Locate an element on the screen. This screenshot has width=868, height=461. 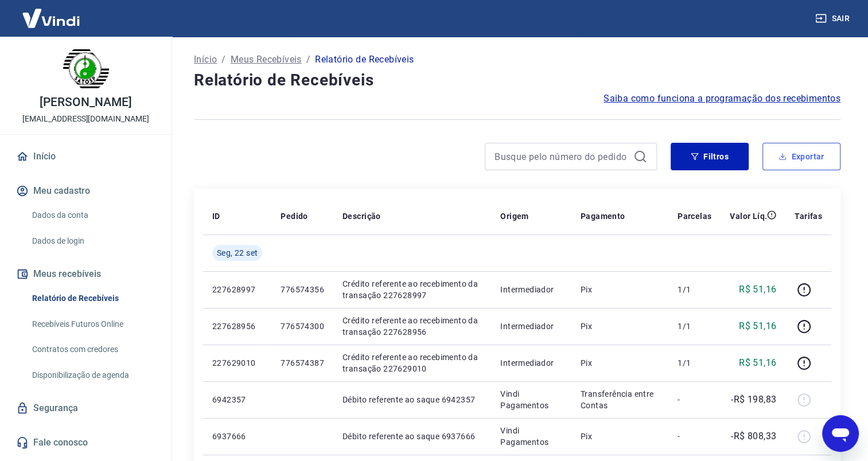
p: Débito referente ao saque 6942357 is located at coordinates (412, 400).